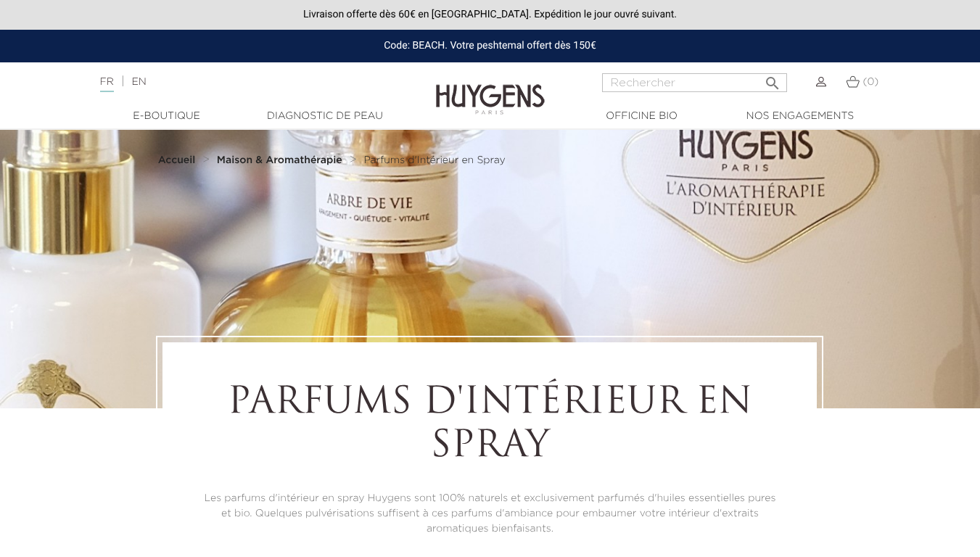 The height and width of the screenshot is (557, 980). Describe the element at coordinates (490, 89) in the screenshot. I see `img: Huygens` at that location.